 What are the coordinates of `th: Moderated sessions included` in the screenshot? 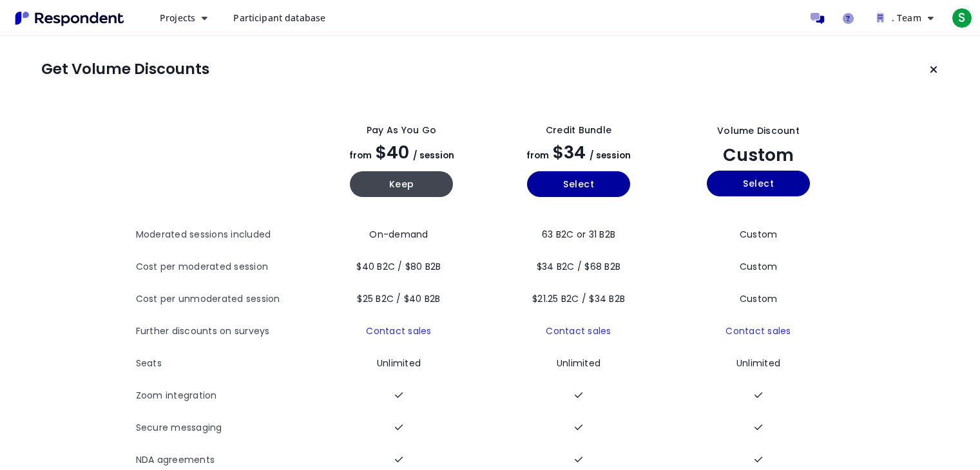 It's located at (224, 235).